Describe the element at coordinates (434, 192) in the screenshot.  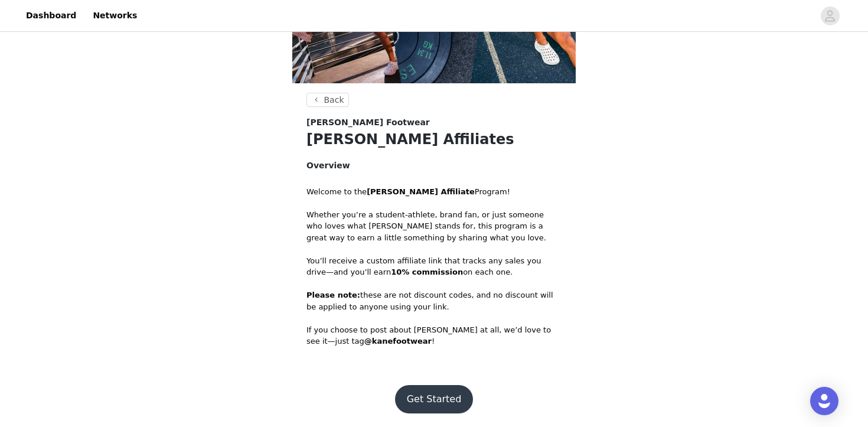
I see `p: Welcome to the Program!` at that location.